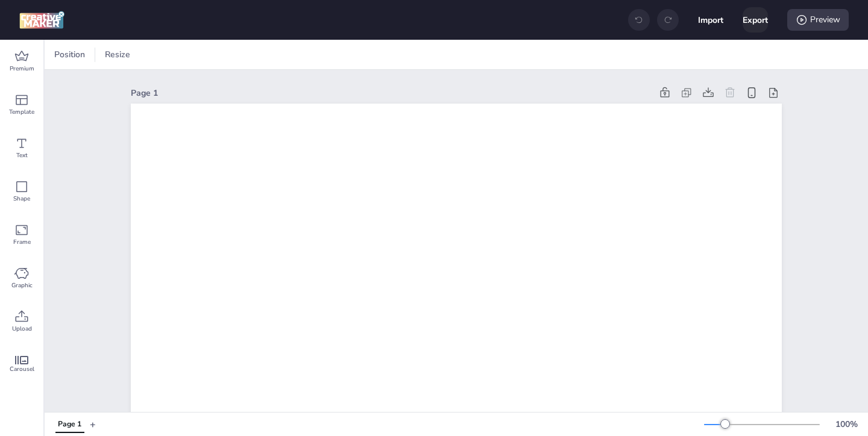  I want to click on button: Import, so click(711, 20).